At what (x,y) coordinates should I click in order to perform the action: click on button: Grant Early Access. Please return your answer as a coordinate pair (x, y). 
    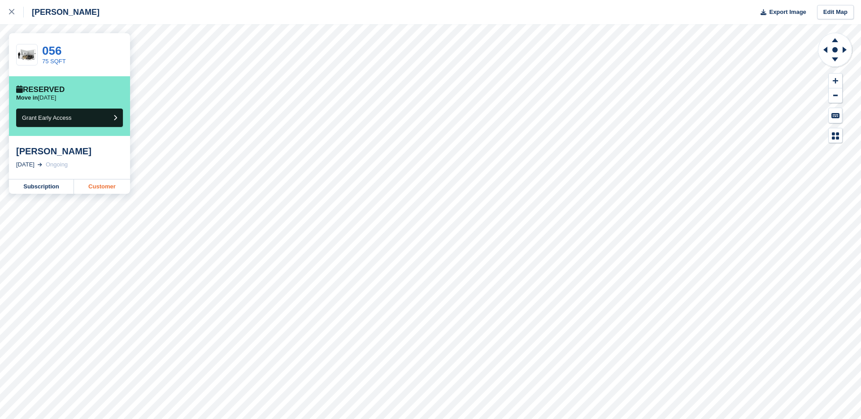
    Looking at the image, I should click on (70, 117).